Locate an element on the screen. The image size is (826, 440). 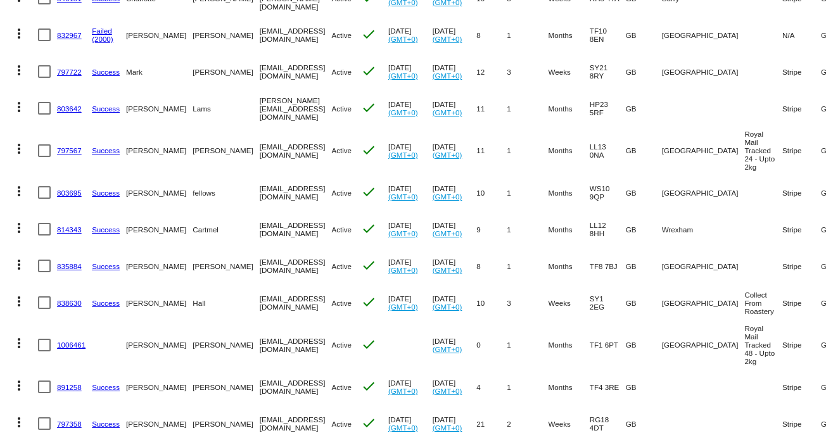
a: 797567 is located at coordinates (69, 150).